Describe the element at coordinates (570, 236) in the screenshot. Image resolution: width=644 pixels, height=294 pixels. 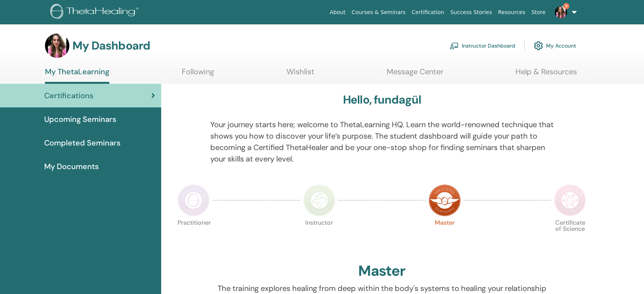
I see `p: Certificate of Science` at that location.